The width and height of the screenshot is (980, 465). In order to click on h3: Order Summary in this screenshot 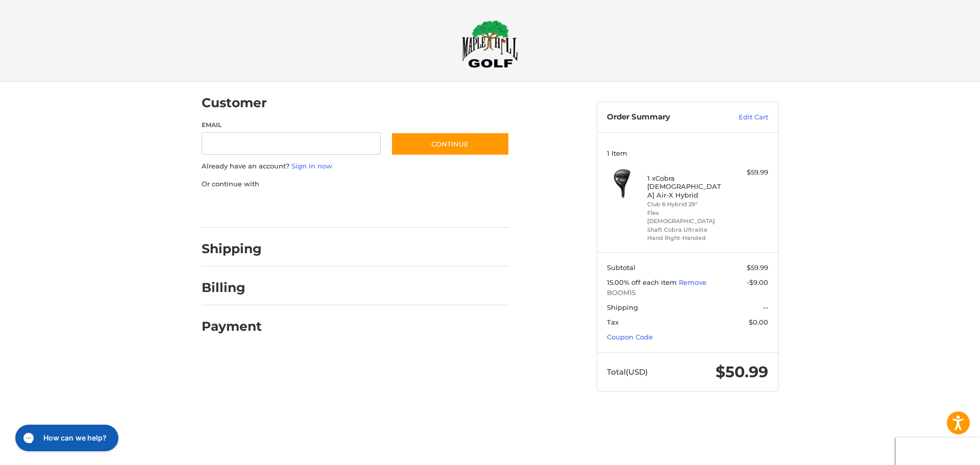, I will do `click(662, 117)`.